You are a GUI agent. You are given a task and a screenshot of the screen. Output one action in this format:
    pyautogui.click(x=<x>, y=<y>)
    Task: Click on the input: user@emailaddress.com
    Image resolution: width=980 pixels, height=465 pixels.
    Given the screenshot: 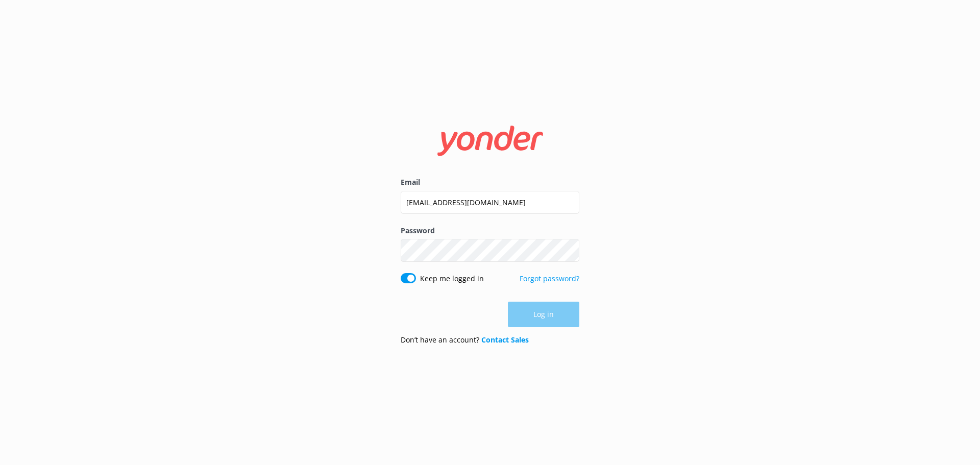 What is the action you would take?
    pyautogui.click(x=490, y=202)
    